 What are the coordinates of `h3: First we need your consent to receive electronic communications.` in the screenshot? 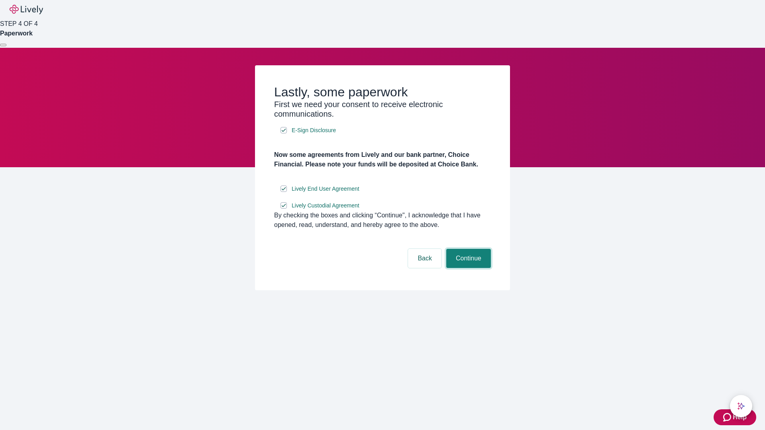 It's located at (382, 109).